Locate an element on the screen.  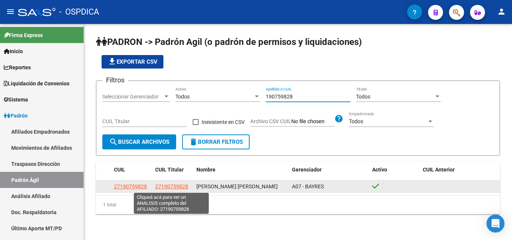
span: Liquidación de Convenios is located at coordinates (36, 84).